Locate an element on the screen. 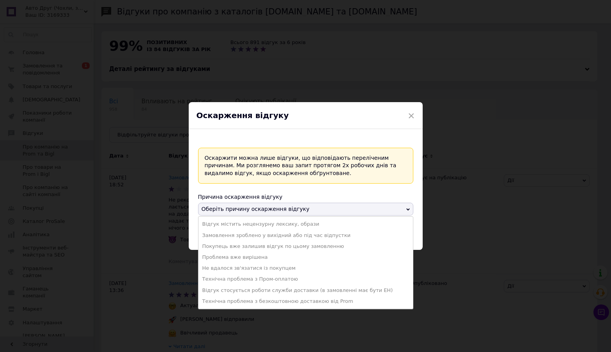  li: Проблема вже вирішена is located at coordinates (306, 257).